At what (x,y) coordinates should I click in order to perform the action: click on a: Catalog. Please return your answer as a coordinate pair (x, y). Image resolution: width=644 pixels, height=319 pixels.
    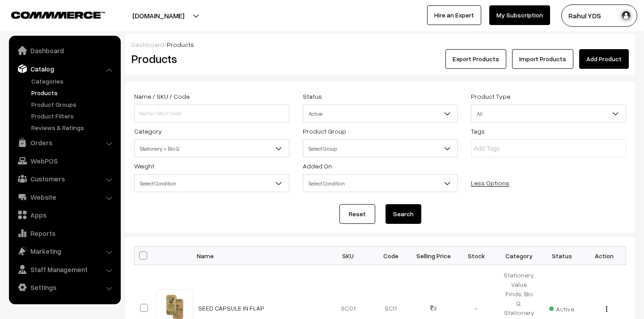
    Looking at the image, I should click on (64, 69).